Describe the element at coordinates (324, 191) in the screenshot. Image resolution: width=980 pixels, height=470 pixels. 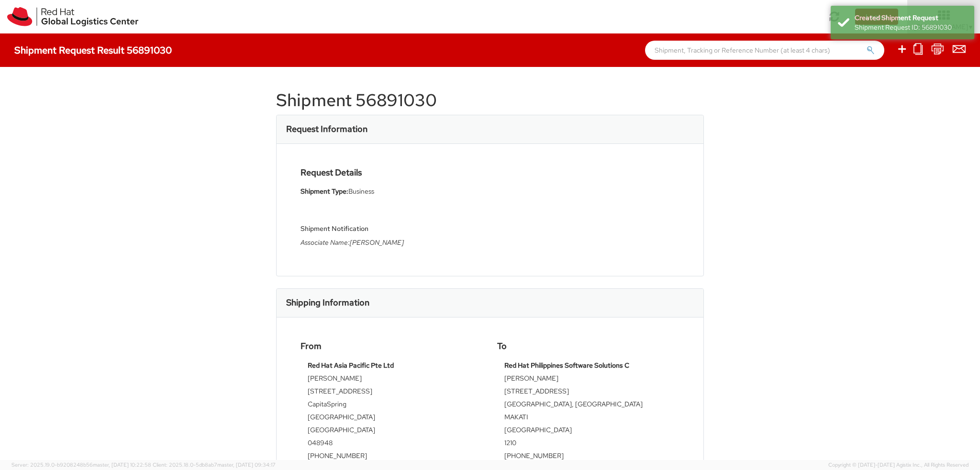
I see `strong: Shipment Type:` at that location.